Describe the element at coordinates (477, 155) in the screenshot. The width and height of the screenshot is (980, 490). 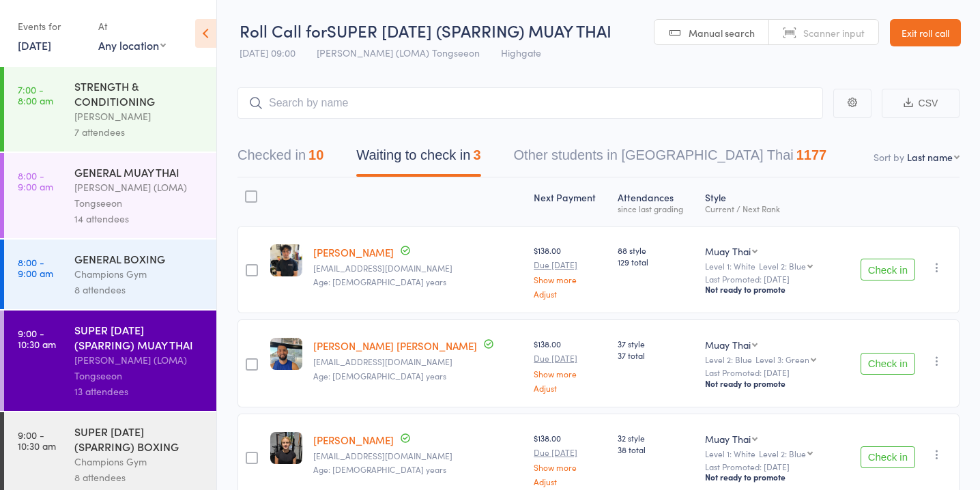
I see `div: 3` at that location.